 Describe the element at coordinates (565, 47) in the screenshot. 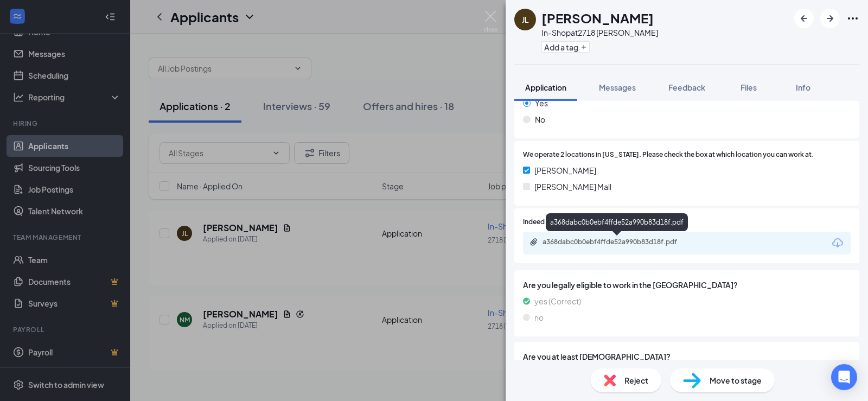

I see `button: PlusAdd a tag` at that location.